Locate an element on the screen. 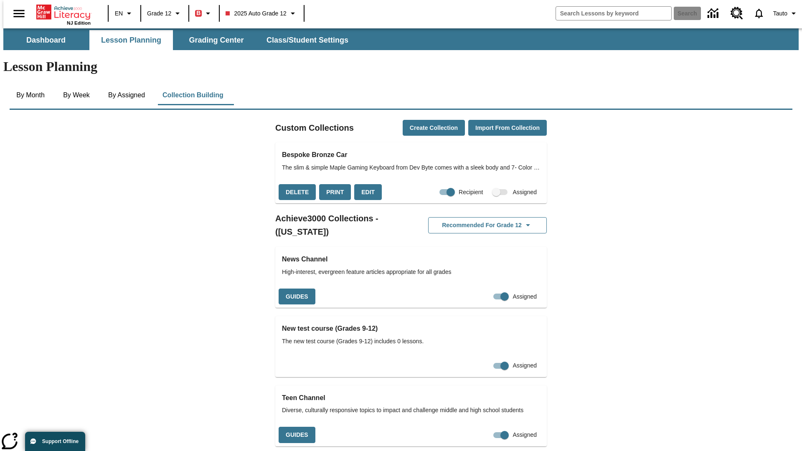  h3: New test course (Grades 9-12) is located at coordinates (411, 329).